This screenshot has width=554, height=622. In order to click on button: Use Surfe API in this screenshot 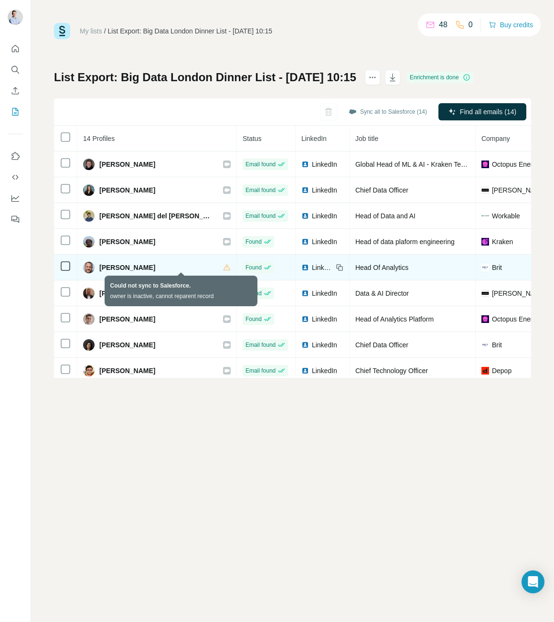, I will do `click(15, 177)`.